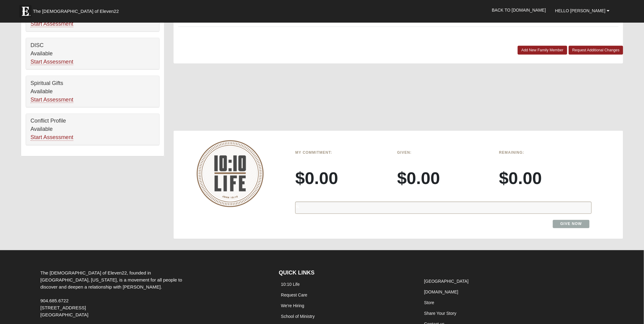 This screenshot has width=644, height=324. Describe the element at coordinates (441, 313) in the screenshot. I see `a: Share Your Story` at that location.